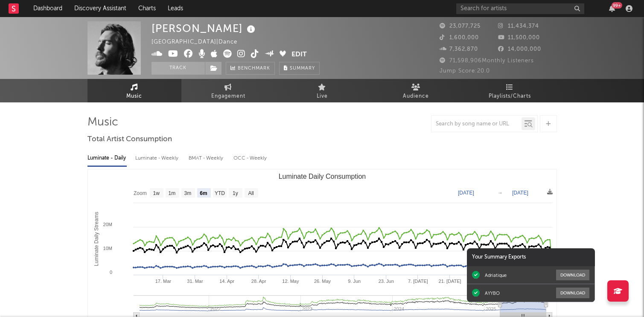 This screenshot has width=644, height=317. Describe the element at coordinates (322, 280) in the screenshot. I see `text: 26. May` at that location.